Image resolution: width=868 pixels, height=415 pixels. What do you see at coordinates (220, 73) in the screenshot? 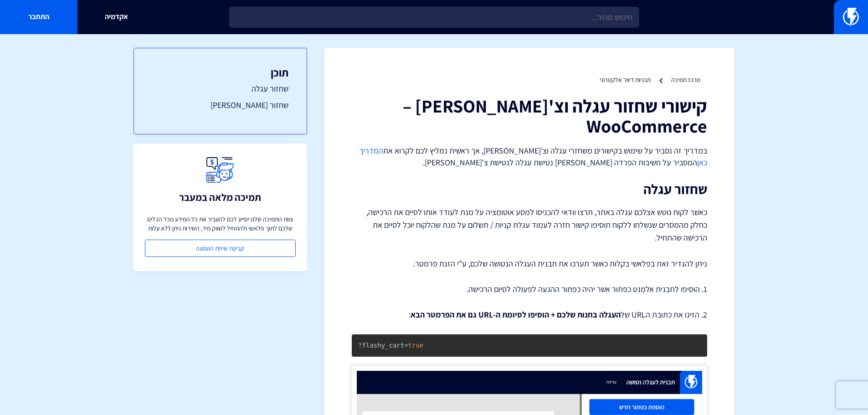
I see `h3: תוכן` at bounding box center [220, 73].